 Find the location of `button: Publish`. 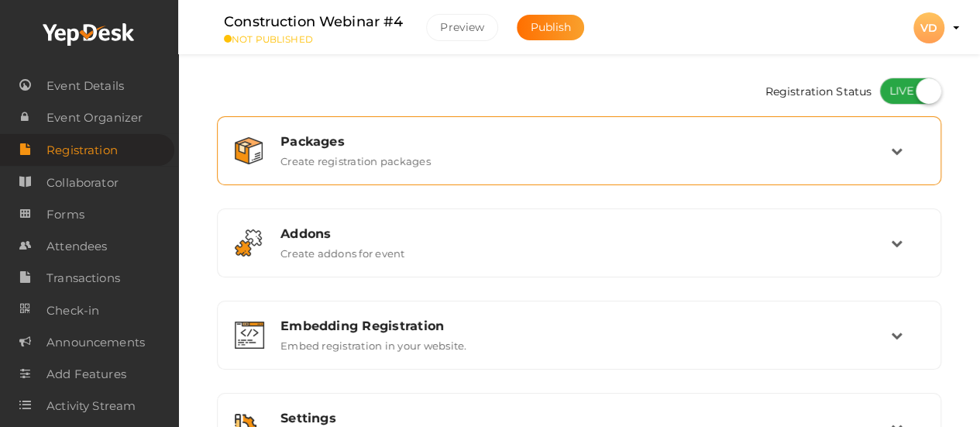

button: Publish is located at coordinates (550, 27).